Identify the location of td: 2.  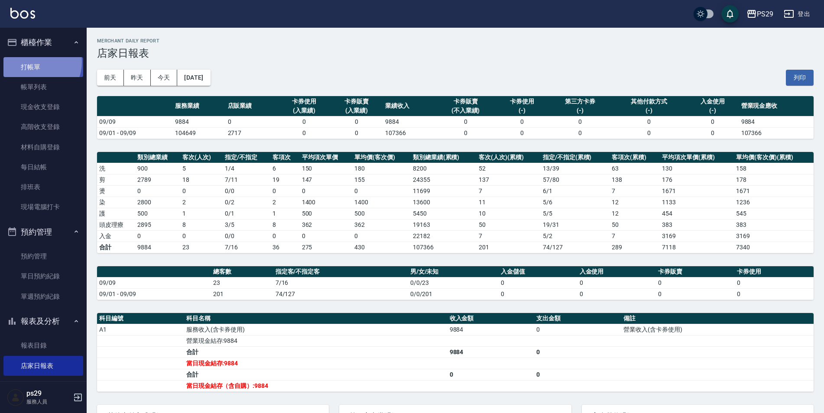
(201, 202).